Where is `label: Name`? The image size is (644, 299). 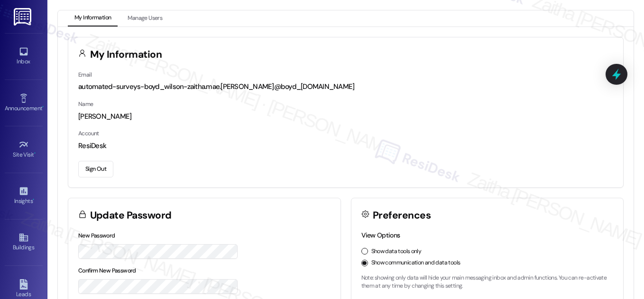
label: Name is located at coordinates (86, 104).